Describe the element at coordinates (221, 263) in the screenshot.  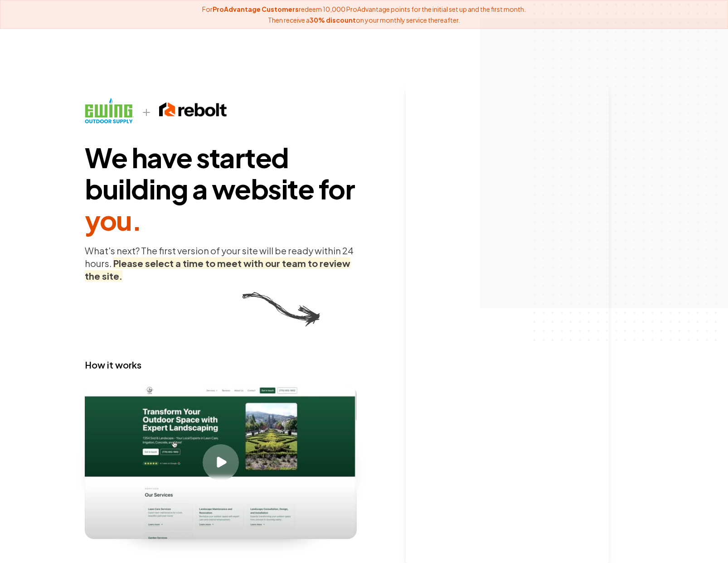
I see `p: What's next? The first version of your site will be ready within 24 hours.` at that location.